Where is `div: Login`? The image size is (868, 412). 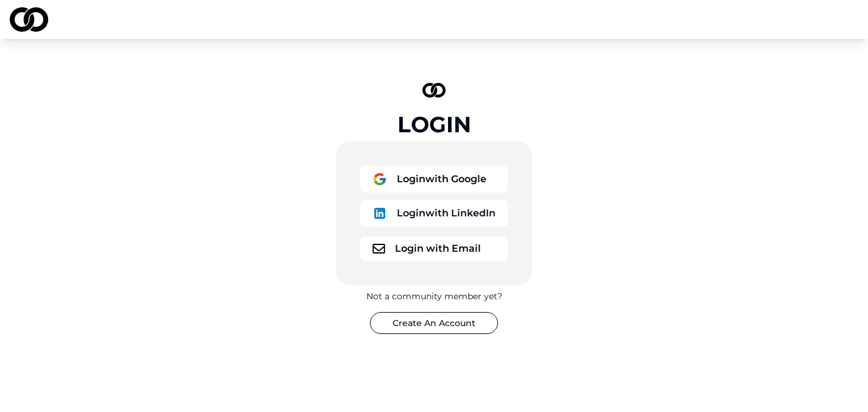 div: Login is located at coordinates (434, 124).